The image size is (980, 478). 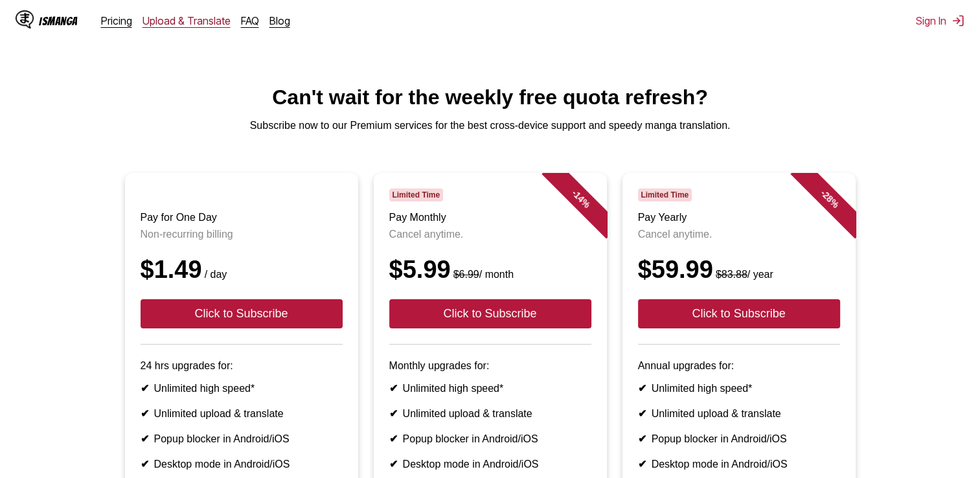 I want to click on s: $6.99, so click(x=466, y=274).